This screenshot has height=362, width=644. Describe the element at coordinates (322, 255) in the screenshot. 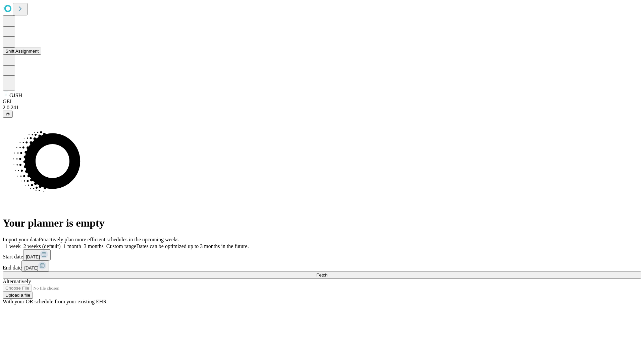

I see `div: Start date` at that location.